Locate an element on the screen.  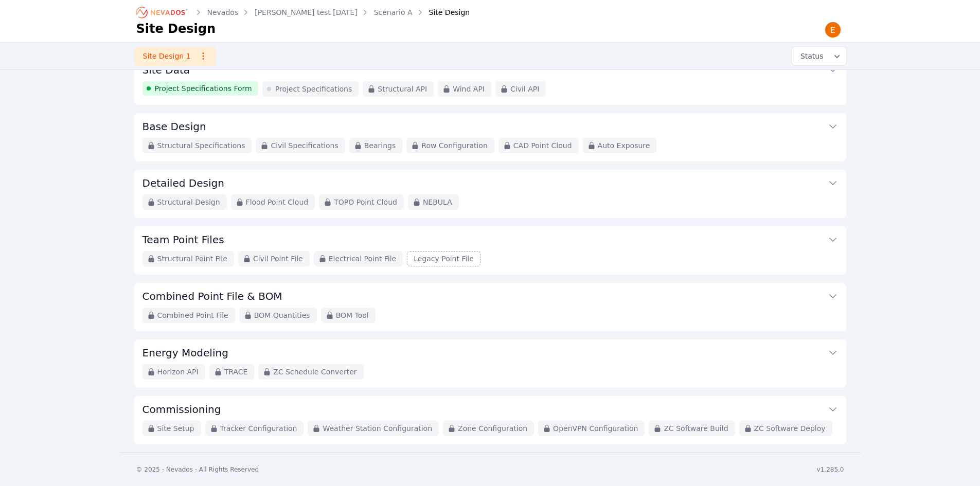
span: BOM Tool is located at coordinates (353, 316).